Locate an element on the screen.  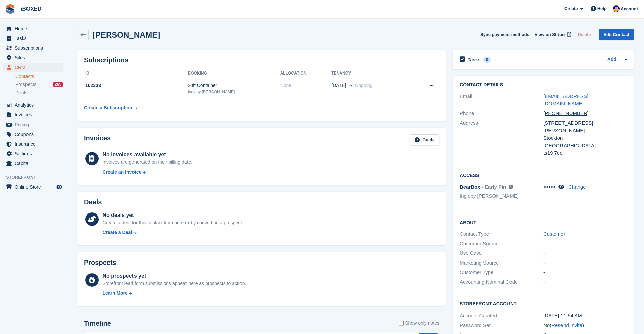
div: 0 is located at coordinates (487, 60).